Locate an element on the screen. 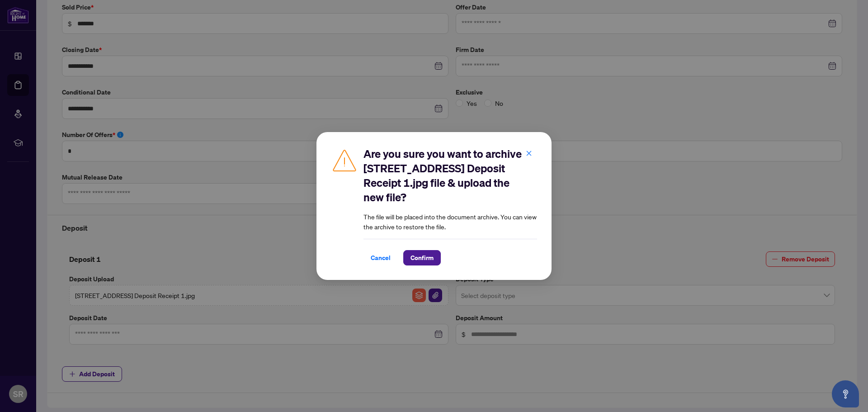 This screenshot has height=412, width=868. span: Confirm is located at coordinates (422, 258).